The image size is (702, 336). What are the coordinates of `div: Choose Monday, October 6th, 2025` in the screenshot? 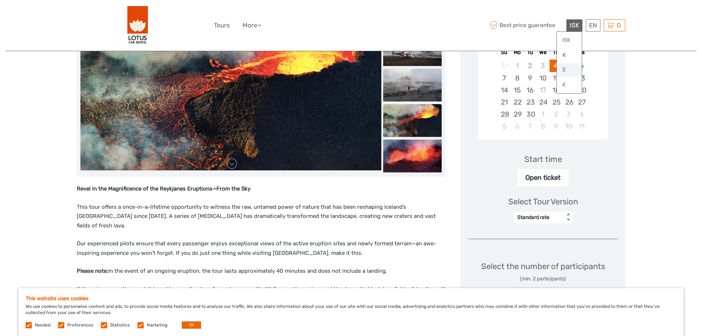 It's located at (517, 126).